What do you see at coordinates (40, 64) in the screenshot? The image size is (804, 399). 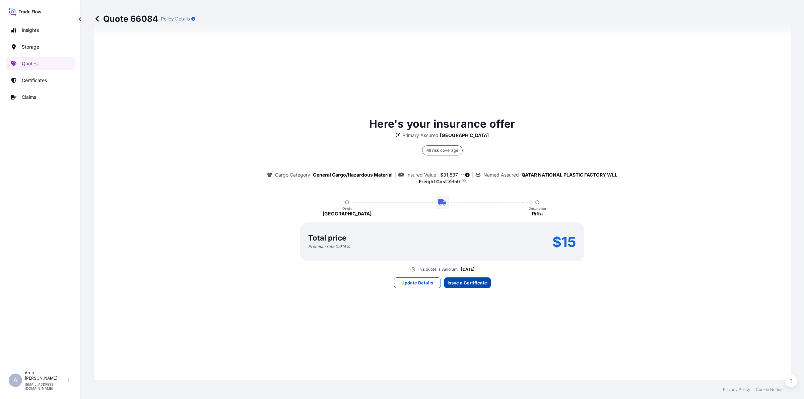 I see `a: Quotes` at bounding box center [40, 64].